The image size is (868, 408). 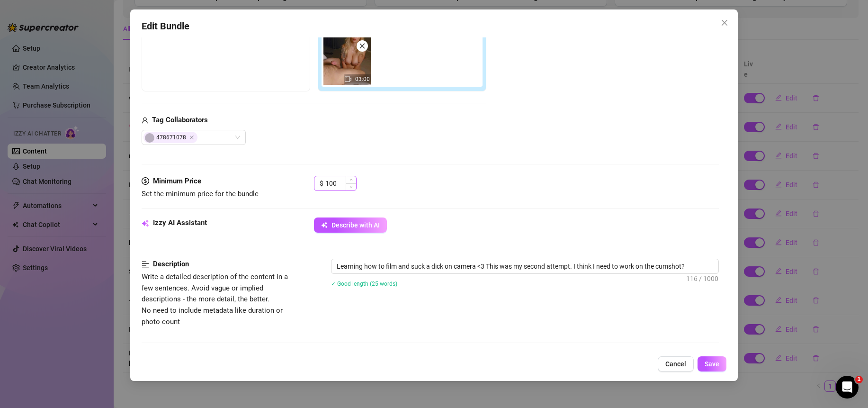 I want to click on span: 478671078, so click(x=171, y=137).